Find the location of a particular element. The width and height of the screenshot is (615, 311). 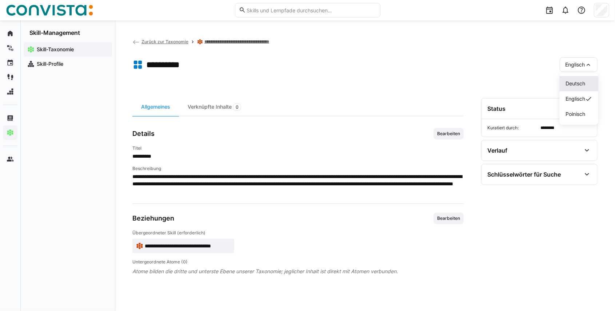

div: Schlüsselwörter für Suche is located at coordinates (524, 175).